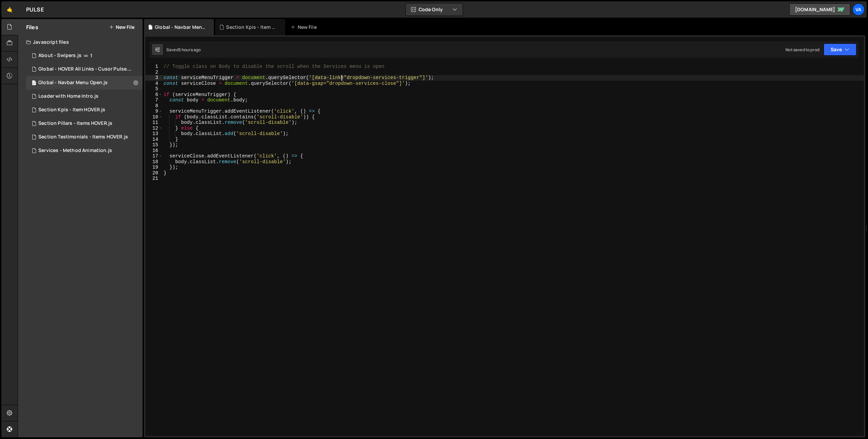 The width and height of the screenshot is (868, 439). I want to click on div: 11, so click(154, 122).